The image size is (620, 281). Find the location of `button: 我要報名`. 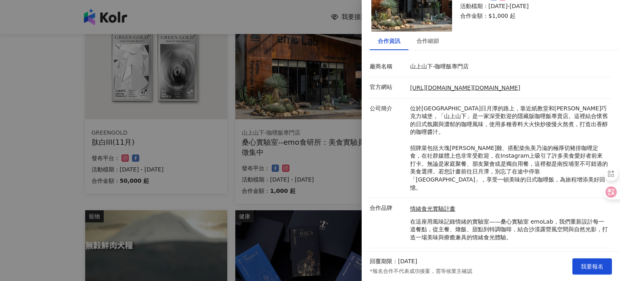

button: 我要報名 is located at coordinates (592, 266).